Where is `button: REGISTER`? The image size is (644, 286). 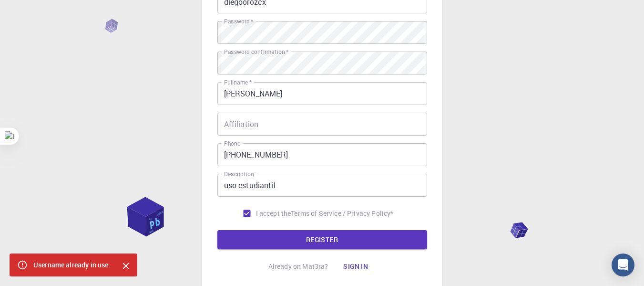
button: REGISTER is located at coordinates (323, 240).